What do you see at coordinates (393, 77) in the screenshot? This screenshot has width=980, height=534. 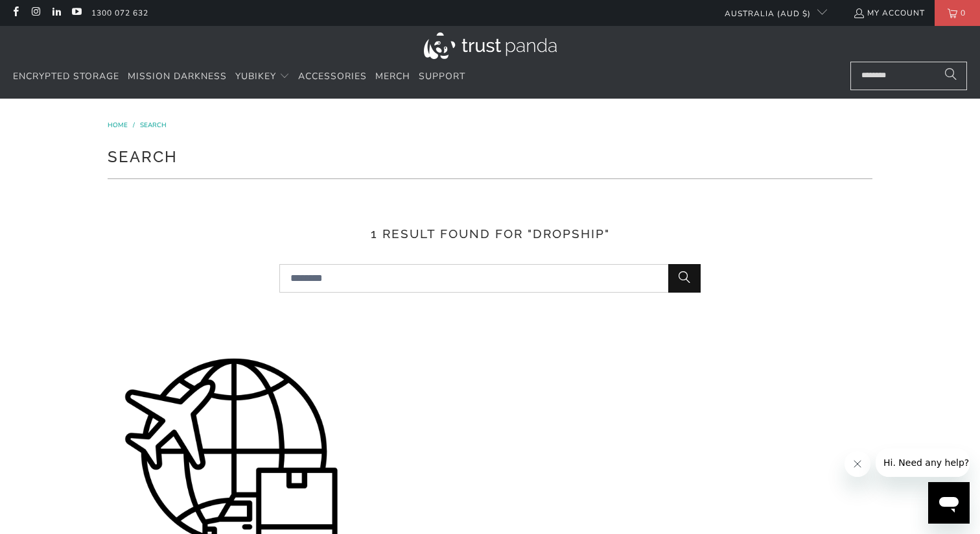 I see `a: Merch` at bounding box center [393, 77].